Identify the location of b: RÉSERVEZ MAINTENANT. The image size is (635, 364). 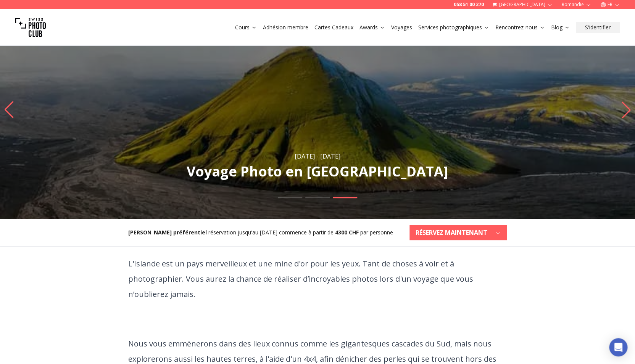
(451, 233).